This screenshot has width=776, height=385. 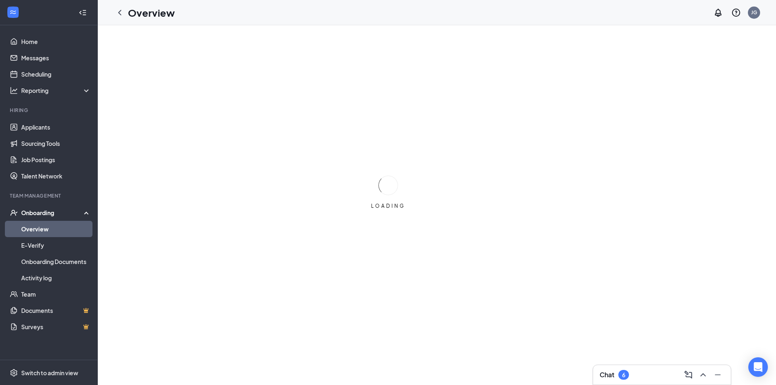 What do you see at coordinates (53, 213) in the screenshot?
I see `div: Onboarding` at bounding box center [53, 213].